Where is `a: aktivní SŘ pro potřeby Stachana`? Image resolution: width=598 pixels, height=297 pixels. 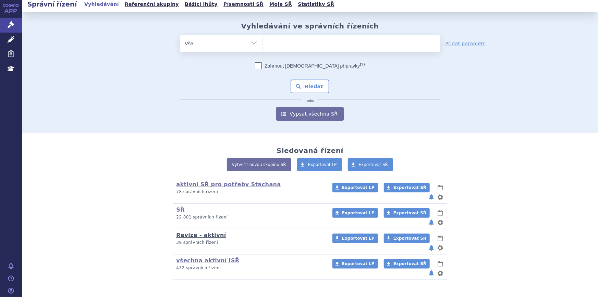
a: aktivní SŘ pro potřeby Stachana is located at coordinates (229, 184).